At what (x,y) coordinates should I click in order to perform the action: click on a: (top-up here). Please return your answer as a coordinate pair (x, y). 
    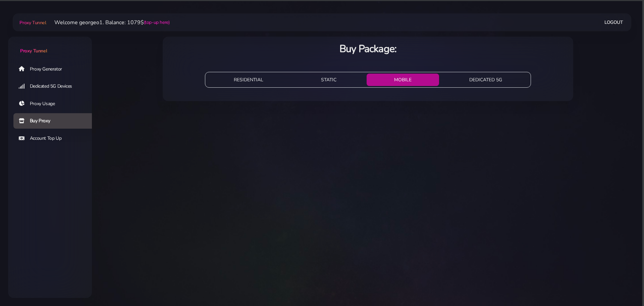
    Looking at the image, I should click on (157, 22).